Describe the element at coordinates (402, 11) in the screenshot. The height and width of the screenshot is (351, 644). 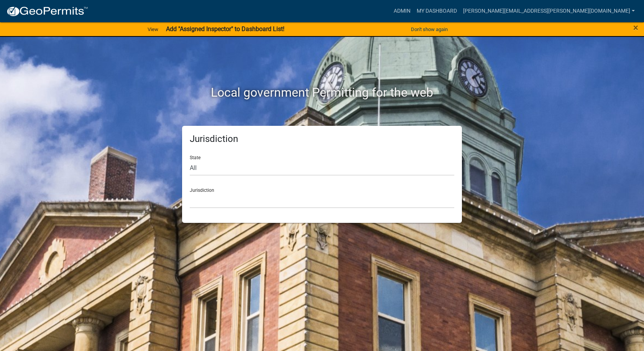
I see `a: Admin` at that location.